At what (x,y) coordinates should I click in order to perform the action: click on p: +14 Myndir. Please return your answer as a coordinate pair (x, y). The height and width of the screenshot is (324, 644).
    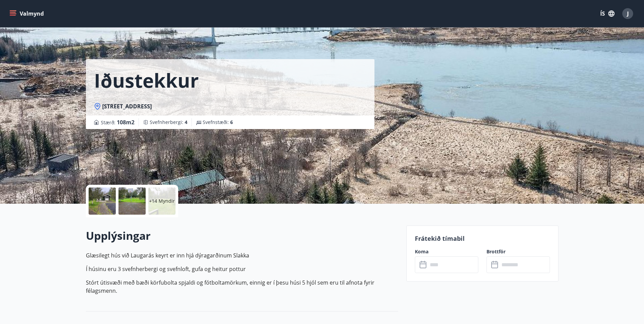
    Looking at the image, I should click on (162, 201).